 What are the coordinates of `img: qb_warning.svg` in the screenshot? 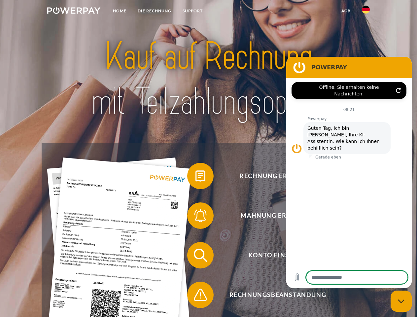 It's located at (200, 295).